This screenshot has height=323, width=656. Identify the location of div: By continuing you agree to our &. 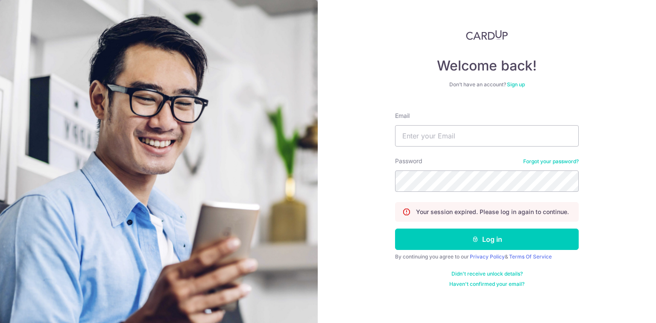
(487, 257).